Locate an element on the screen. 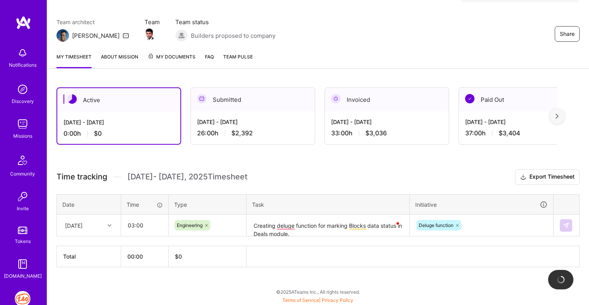 The width and height of the screenshot is (589, 305). th: Task is located at coordinates (328, 204).